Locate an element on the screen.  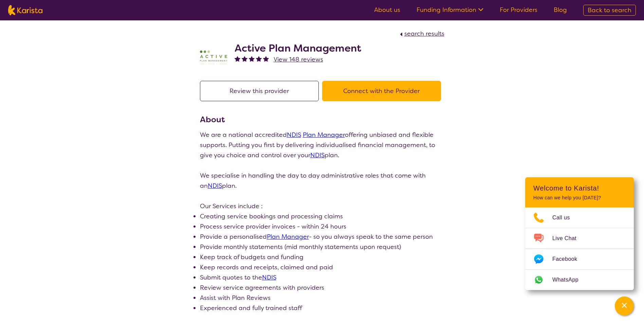
button: Channel Menu is located at coordinates (625, 306).